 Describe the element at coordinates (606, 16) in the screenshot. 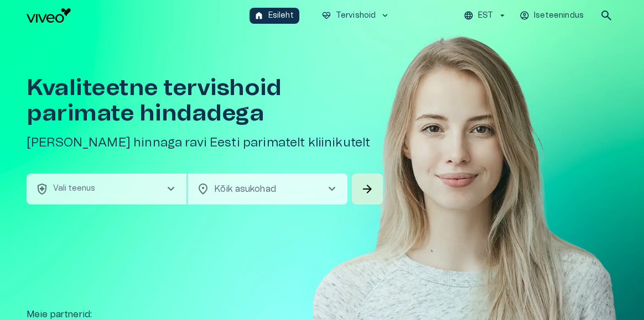

I see `button: open search modal` at that location.